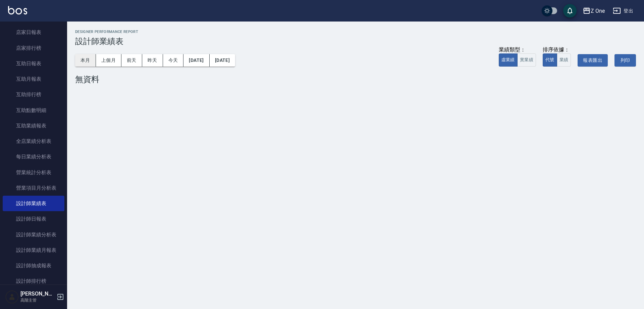  What do you see at coordinates (355, 80) in the screenshot?
I see `div: 無資料` at bounding box center [355, 80].